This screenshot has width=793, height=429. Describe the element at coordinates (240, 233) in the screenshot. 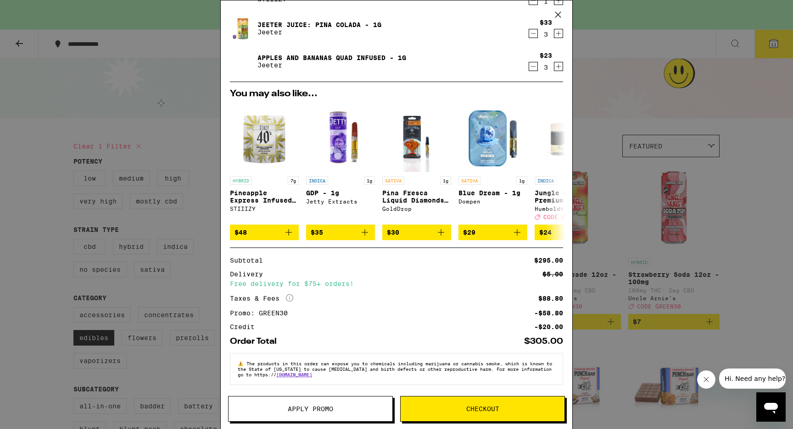

I see `span: $48` at that location.